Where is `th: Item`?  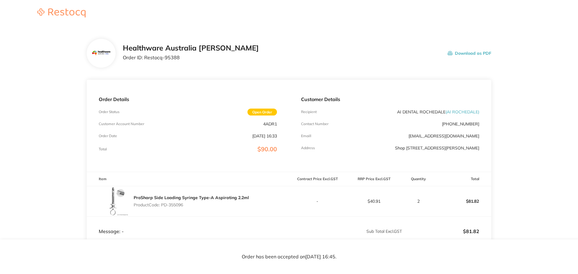 th: Item is located at coordinates (188, 179).